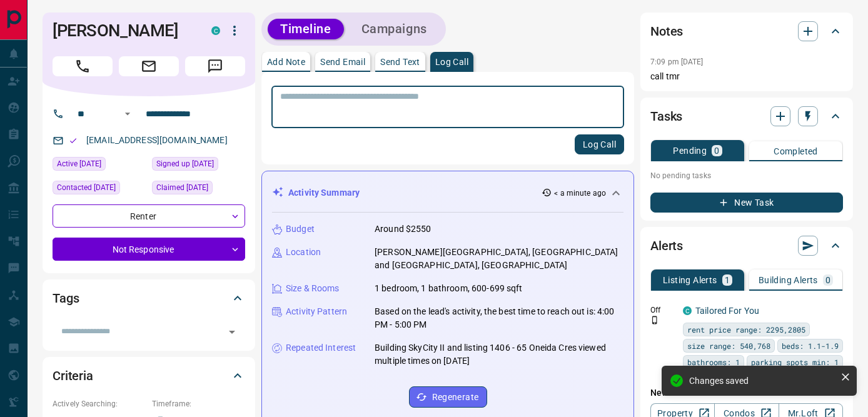 This screenshot has width=868, height=417. What do you see at coordinates (72, 376) in the screenshot?
I see `h2: Criteria` at bounding box center [72, 376].